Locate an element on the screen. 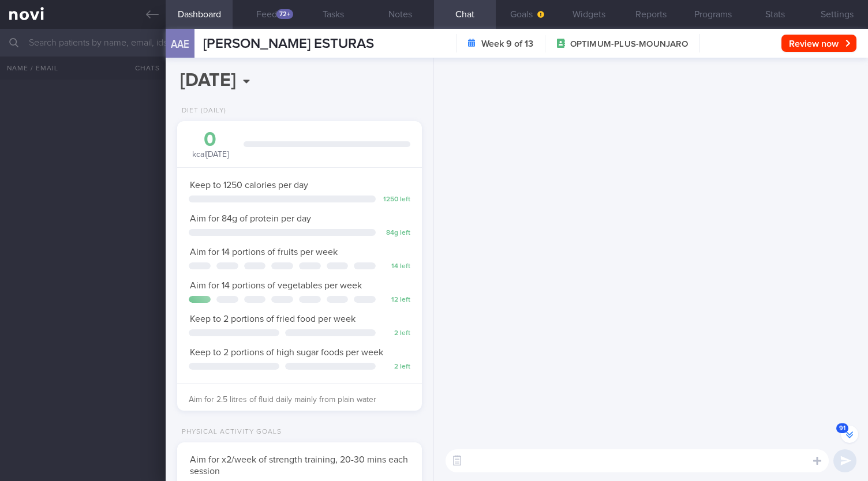  button: 91 is located at coordinates (849, 434).